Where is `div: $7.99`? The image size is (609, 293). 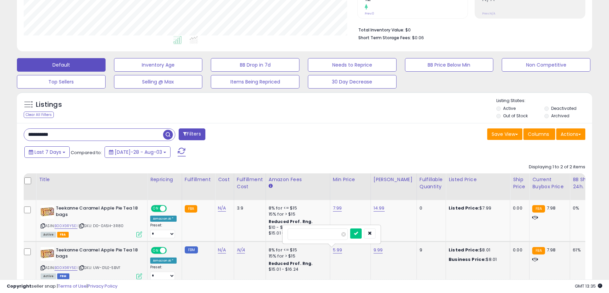
div: $7.99 is located at coordinates (477, 208).